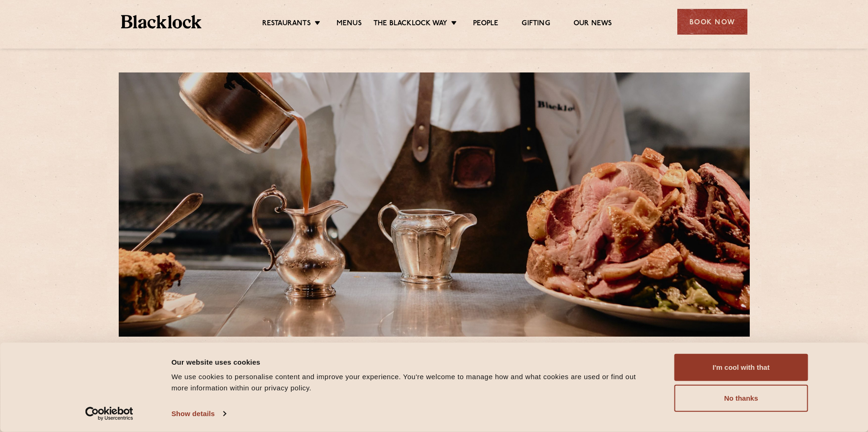  I want to click on a: Show details, so click(198, 414).